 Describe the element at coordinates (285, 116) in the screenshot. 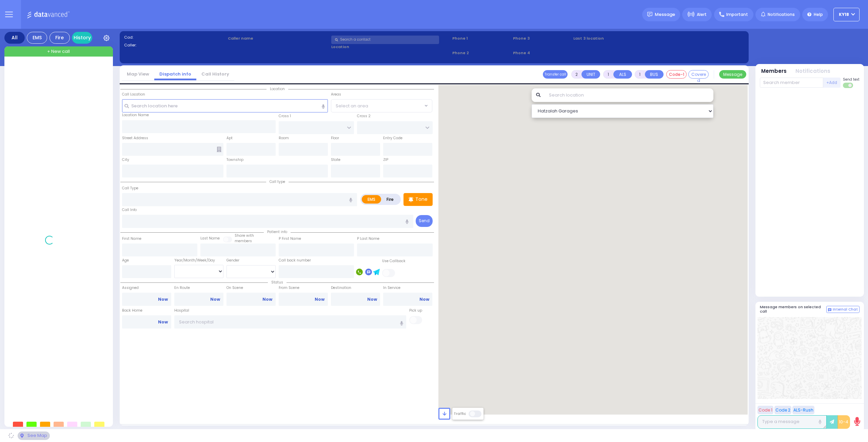

I see `label: Cross 1` at that location.